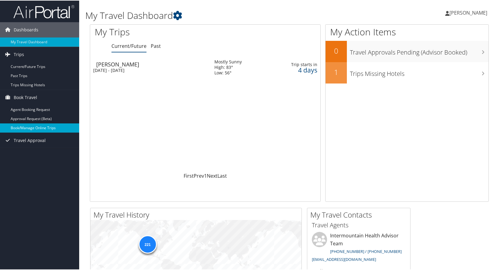 The height and width of the screenshot is (270, 497). I want to click on a: Current/Future, so click(129, 45).